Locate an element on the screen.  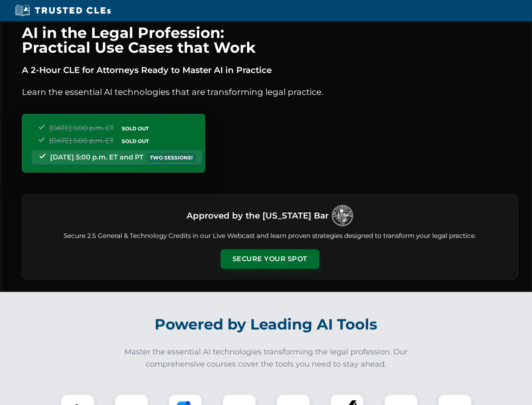
p: Learn the essential AI technologies that are transforming legal practice. is located at coordinates (270, 92).